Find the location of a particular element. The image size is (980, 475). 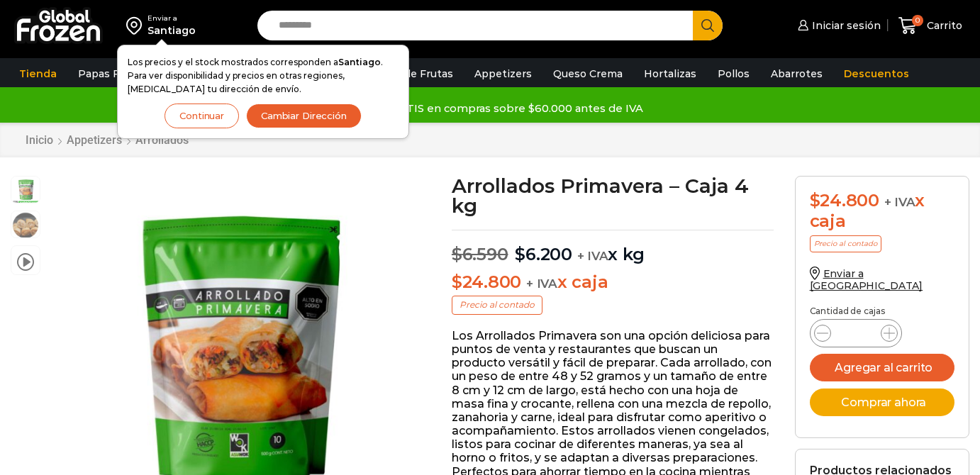

div: x caja is located at coordinates (882, 211).